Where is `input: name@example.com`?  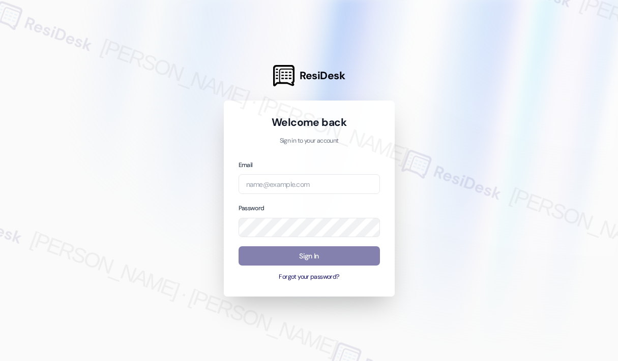
input: name@example.com is located at coordinates (309, 184).